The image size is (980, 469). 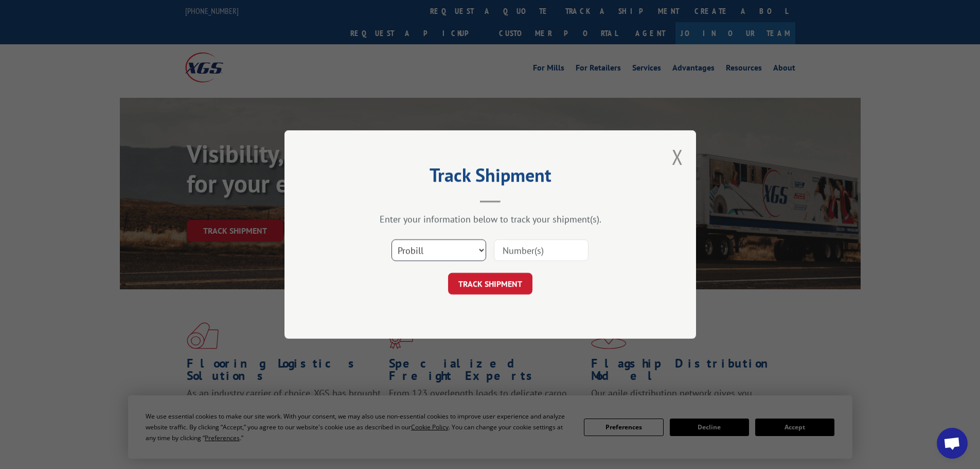 I want to click on button: Close modal, so click(x=678, y=157).